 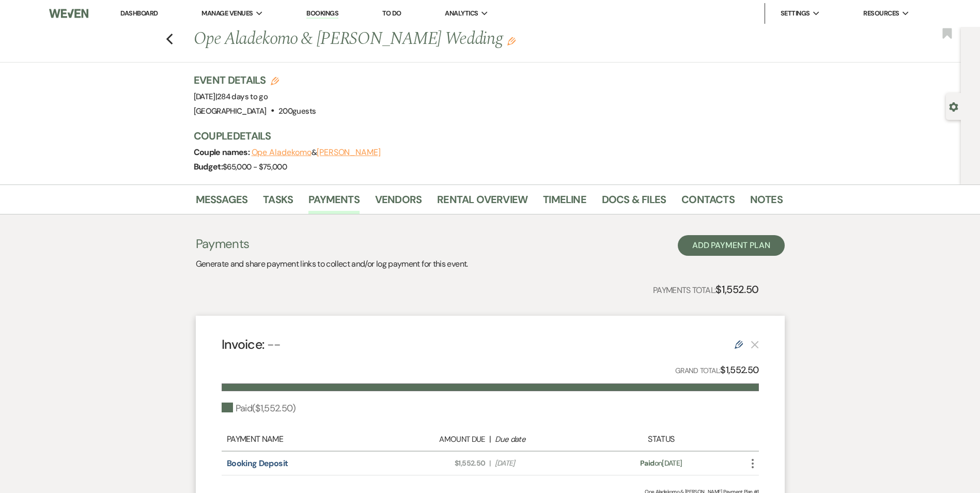 What do you see at coordinates (767, 203) in the screenshot?
I see `a: Notes` at bounding box center [767, 203].